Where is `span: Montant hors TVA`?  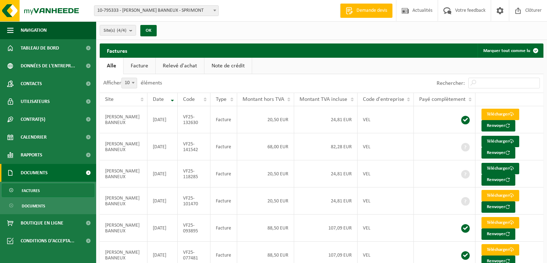 span: Montant hors TVA is located at coordinates (263, 99).